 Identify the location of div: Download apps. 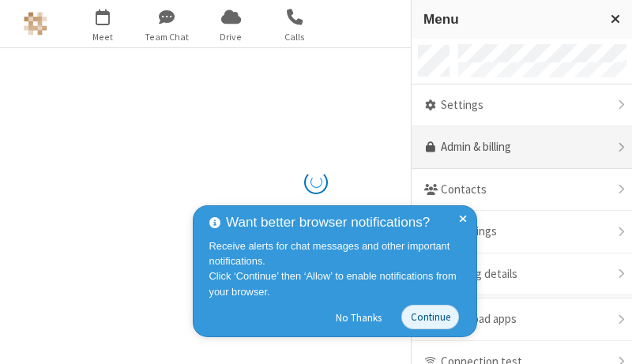
(521, 320).